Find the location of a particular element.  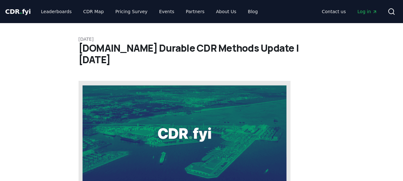

a: Partners is located at coordinates (195, 12).